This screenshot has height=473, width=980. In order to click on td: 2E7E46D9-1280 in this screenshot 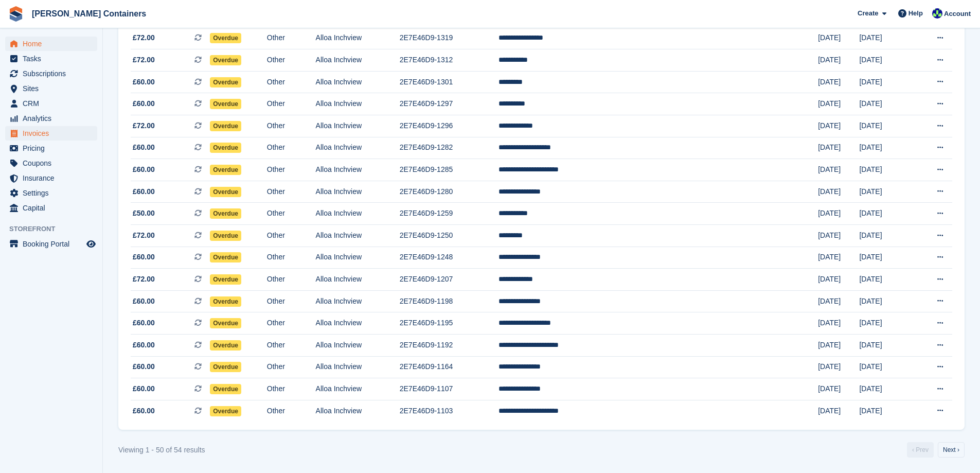, I will do `click(449, 191)`.